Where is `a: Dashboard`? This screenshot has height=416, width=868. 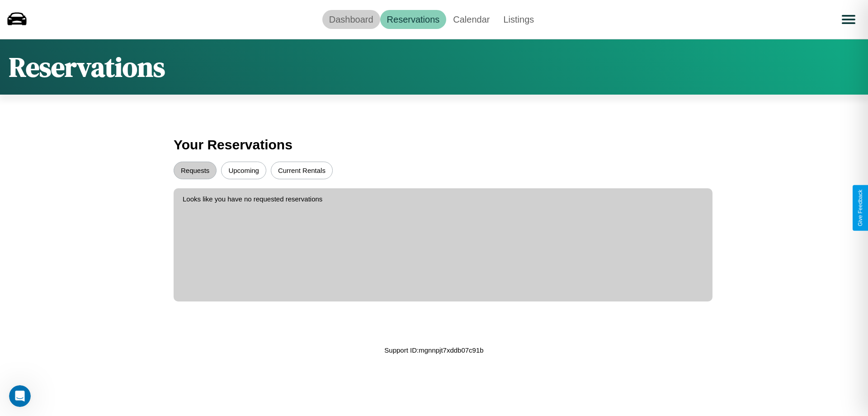
a: Dashboard is located at coordinates (351, 20).